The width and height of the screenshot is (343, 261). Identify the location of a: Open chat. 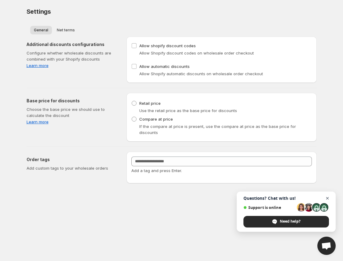
(326, 246).